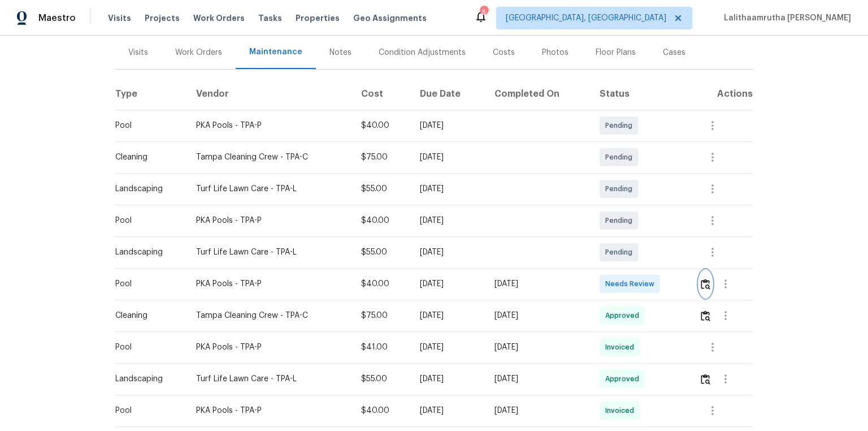 This screenshot has width=868, height=431. Describe the element at coordinates (119, 18) in the screenshot. I see `span: Visits` at that location.